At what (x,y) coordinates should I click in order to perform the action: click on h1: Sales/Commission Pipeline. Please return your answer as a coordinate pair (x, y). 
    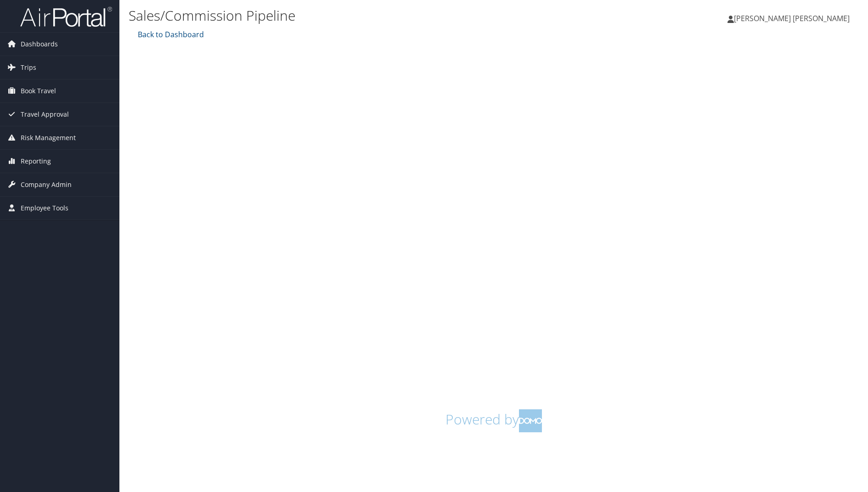
    Looking at the image, I should click on (372, 16).